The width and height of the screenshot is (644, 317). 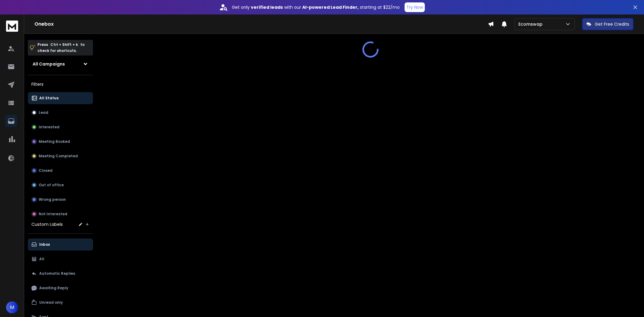 I want to click on p: Get only with our starting at $22/mo, so click(x=316, y=8).